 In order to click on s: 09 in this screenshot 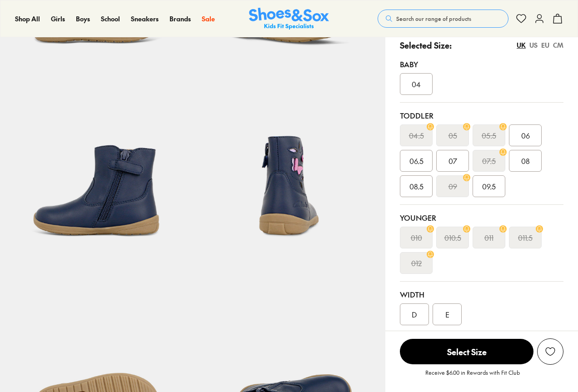, I will do `click(453, 186)`.